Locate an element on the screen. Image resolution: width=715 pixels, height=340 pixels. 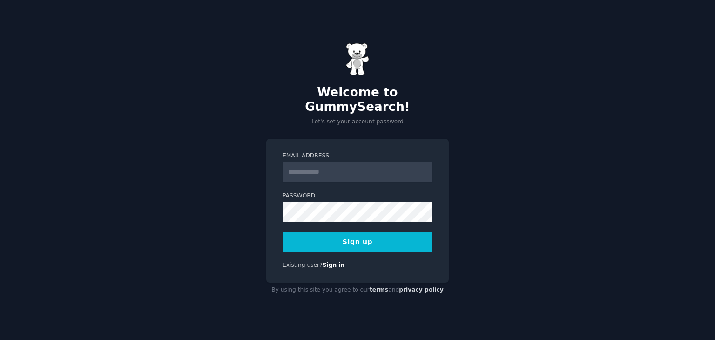
button: Sign up is located at coordinates (357, 242).